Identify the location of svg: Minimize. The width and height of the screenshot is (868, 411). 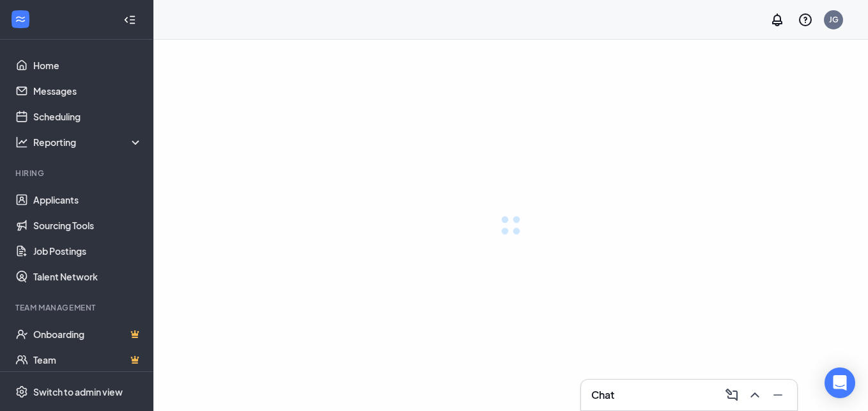
(778, 395).